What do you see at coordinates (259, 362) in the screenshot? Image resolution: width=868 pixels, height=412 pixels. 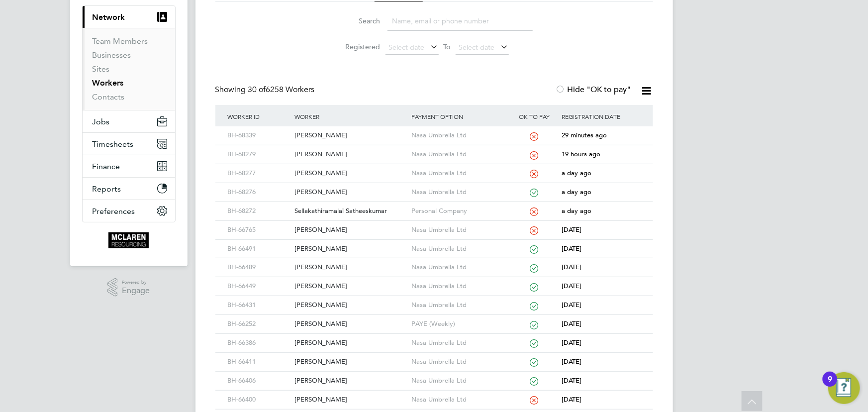 I see `div: BH-66411` at bounding box center [259, 362].